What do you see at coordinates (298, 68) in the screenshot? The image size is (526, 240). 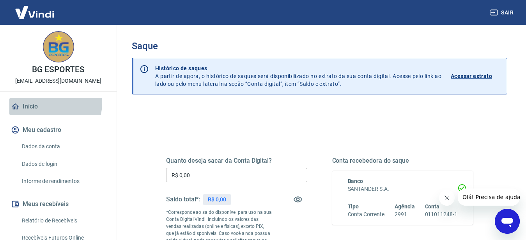 I see `p: Histórico de saques` at bounding box center [298, 68].